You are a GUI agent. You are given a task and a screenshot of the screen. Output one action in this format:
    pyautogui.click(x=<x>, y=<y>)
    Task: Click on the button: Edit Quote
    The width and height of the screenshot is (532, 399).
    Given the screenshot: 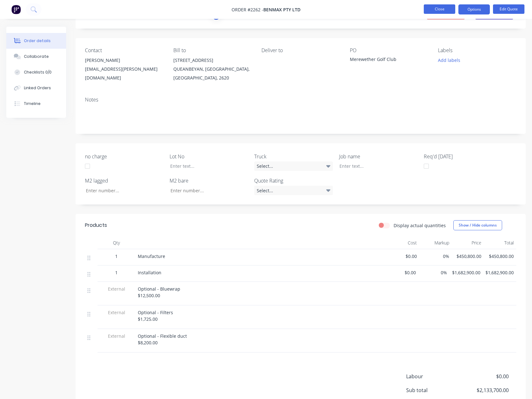 What is the action you would take?
    pyautogui.click(x=508, y=9)
    